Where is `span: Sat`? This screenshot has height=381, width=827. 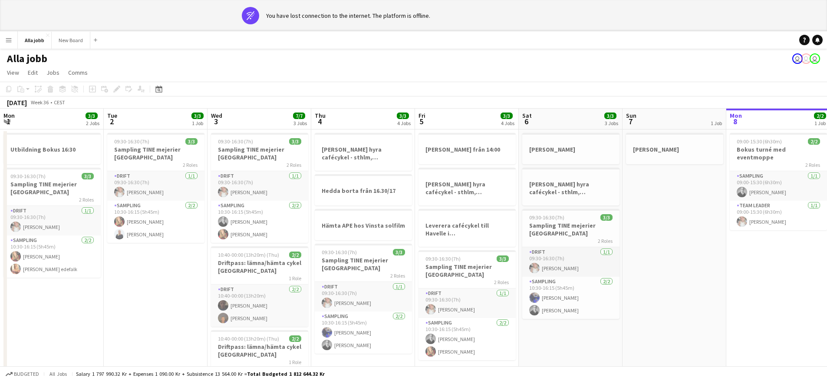
span: Sat is located at coordinates (527, 115).